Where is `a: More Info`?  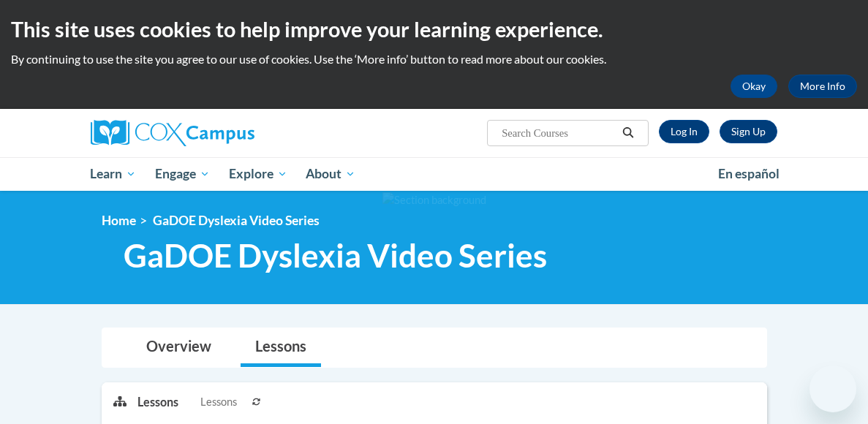 a: More Info is located at coordinates (823, 87).